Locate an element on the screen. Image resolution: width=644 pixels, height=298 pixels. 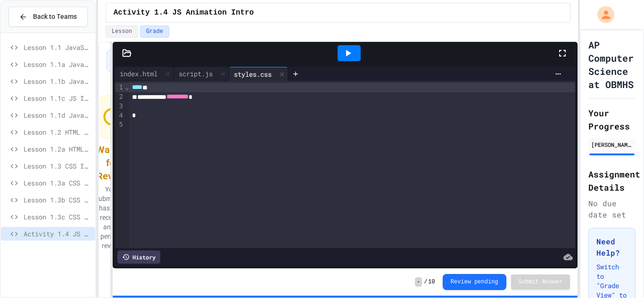
span: Lesson 1.1c JS Intro is located at coordinates (58, 98).